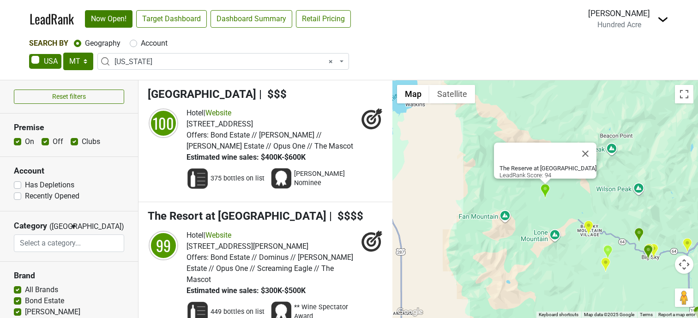 This screenshot has height=318, width=698. What do you see at coordinates (49, 185) in the screenshot?
I see `label: Has Depletions` at bounding box center [49, 185].